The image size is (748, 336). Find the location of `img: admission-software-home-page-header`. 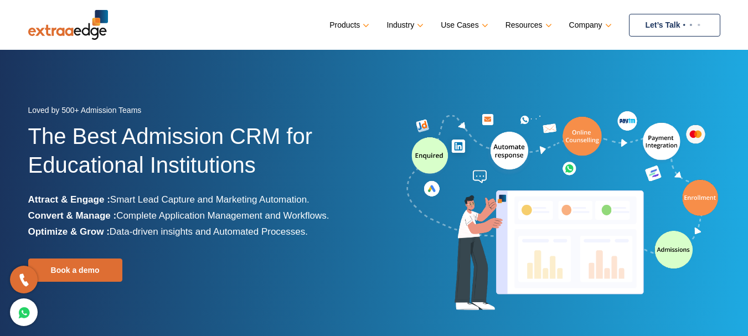

img: admission-software-home-page-header is located at coordinates (562, 211).